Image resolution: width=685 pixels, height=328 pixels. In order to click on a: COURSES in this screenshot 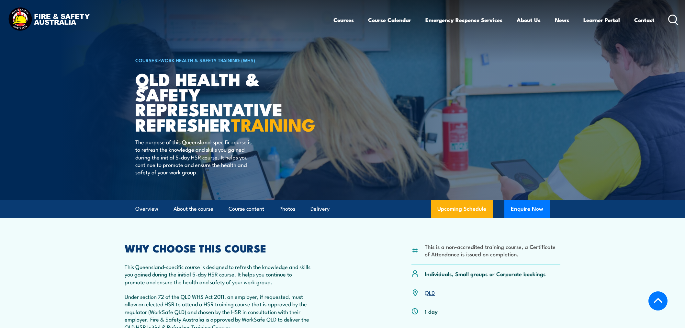, I will do `click(146, 60)`.